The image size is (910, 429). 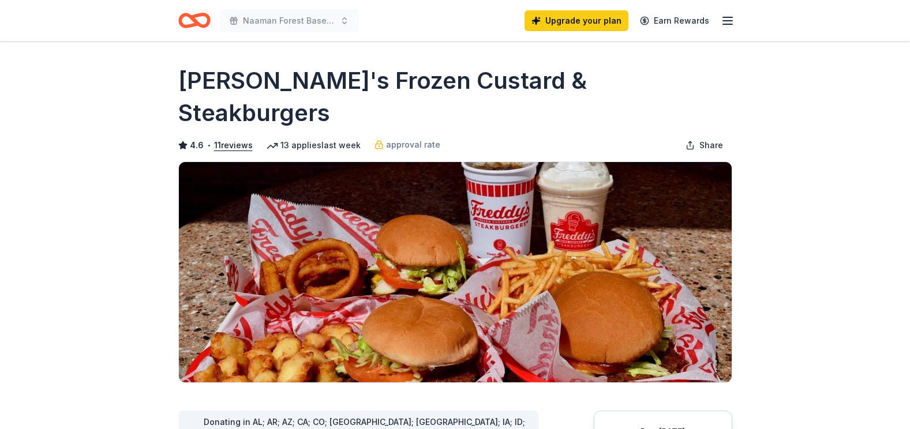 What do you see at coordinates (289, 21) in the screenshot?
I see `span: Naaman Forest Baseball Raffle` at bounding box center [289, 21].